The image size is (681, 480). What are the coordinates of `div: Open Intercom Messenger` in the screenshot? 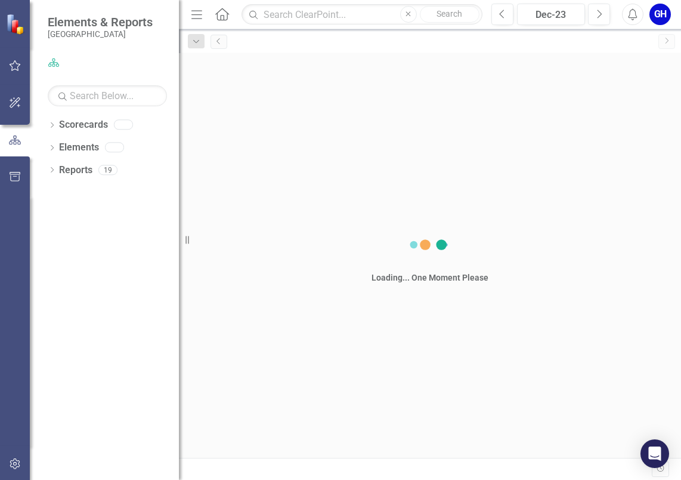 It's located at (655, 453).